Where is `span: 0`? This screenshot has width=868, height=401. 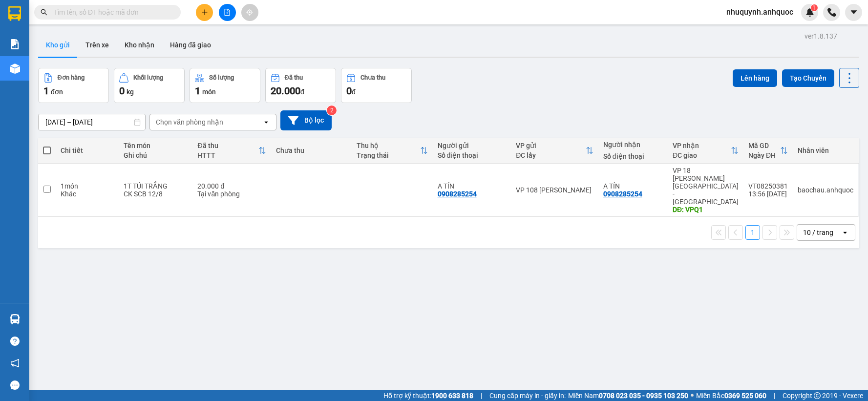
span: 0 is located at coordinates (349, 91).